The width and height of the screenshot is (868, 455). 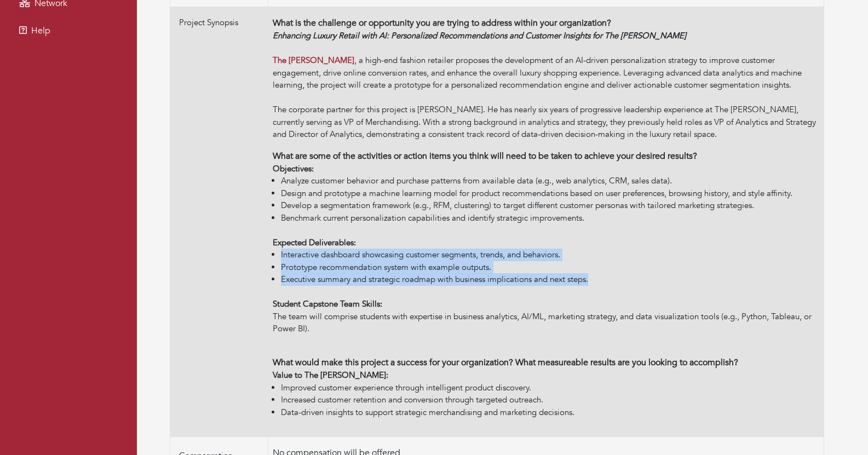 What do you see at coordinates (293, 169) in the screenshot?
I see `strong: Objectives:` at bounding box center [293, 169].